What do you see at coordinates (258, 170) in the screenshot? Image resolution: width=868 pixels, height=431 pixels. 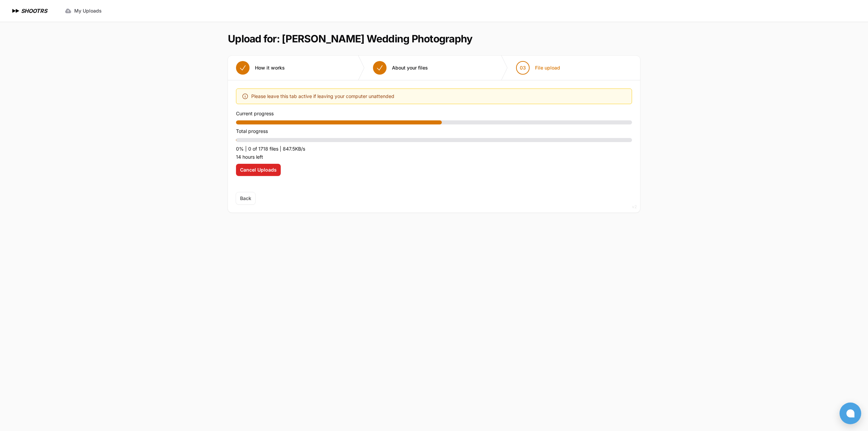 I see `button: Cancel Uploads` at bounding box center [258, 170].